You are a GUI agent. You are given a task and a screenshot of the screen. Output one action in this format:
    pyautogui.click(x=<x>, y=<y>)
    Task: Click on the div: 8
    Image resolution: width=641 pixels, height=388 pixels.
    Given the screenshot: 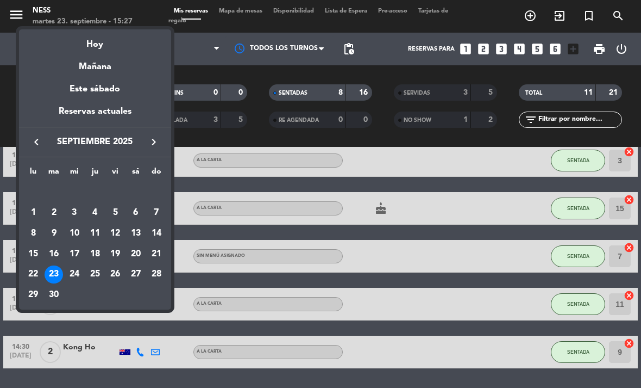 What is the action you would take?
    pyautogui.click(x=33, y=233)
    